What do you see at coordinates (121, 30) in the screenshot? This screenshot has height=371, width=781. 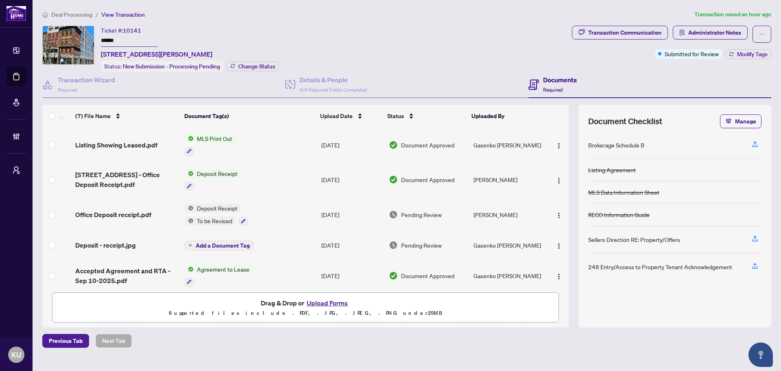 I see `div: Ticket #:` at bounding box center [121, 30].